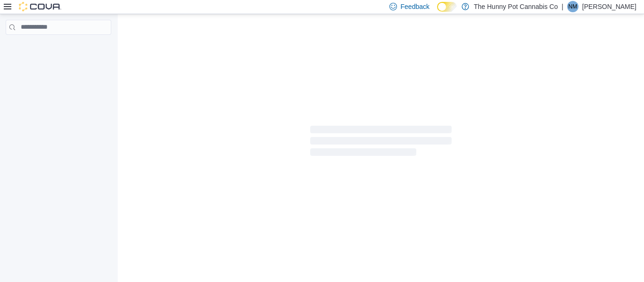 Image resolution: width=644 pixels, height=282 pixels. What do you see at coordinates (515, 7) in the screenshot?
I see `p: The Hunny Pot Cannabis Co` at bounding box center [515, 7].